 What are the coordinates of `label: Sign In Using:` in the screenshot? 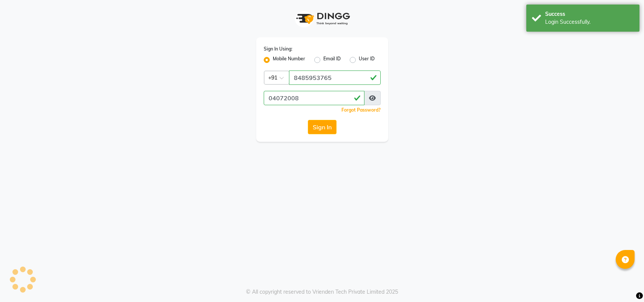 It's located at (278, 49).